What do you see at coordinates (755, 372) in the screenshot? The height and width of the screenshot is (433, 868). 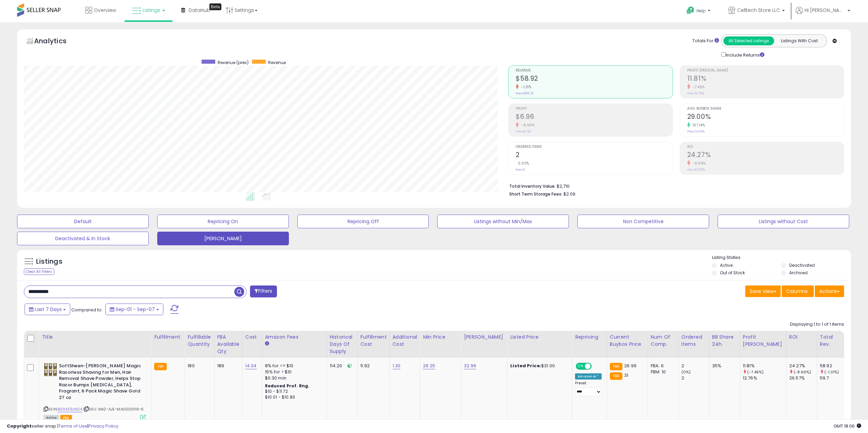 I see `small: (-7.45%)` at bounding box center [755, 372].